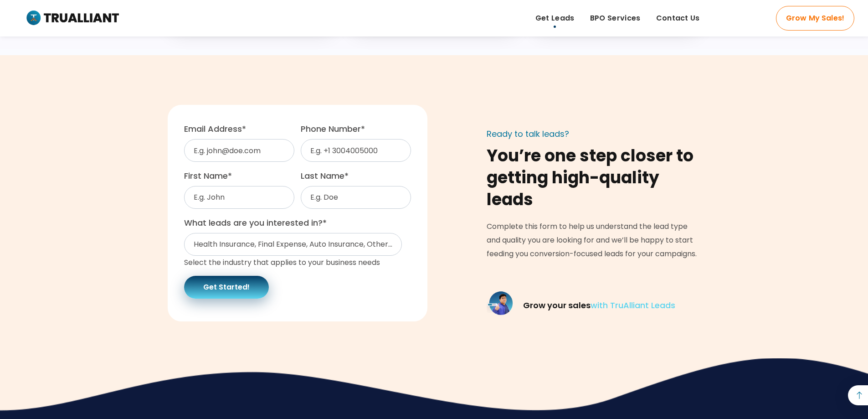  What do you see at coordinates (554, 18) in the screenshot?
I see `span: Get Leads` at bounding box center [554, 18].